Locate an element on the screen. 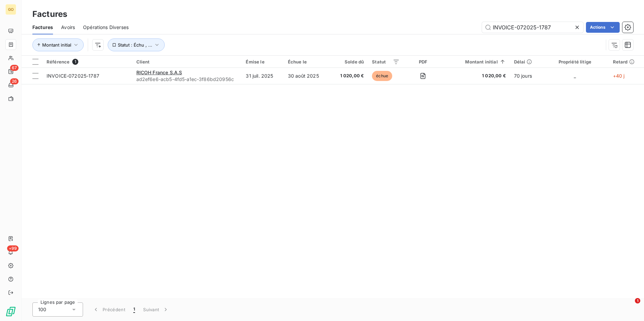 This screenshot has height=321, width=644. button: 1 is located at coordinates (134, 310).